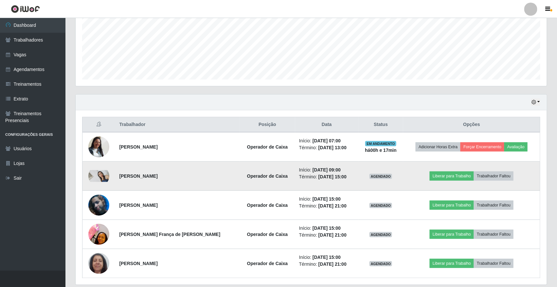  What do you see at coordinates (516, 147) in the screenshot?
I see `button: Avaliação` at bounding box center [516, 147].